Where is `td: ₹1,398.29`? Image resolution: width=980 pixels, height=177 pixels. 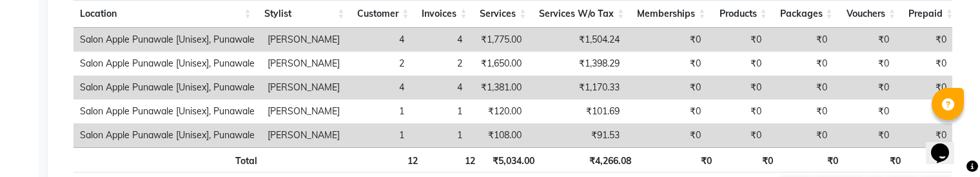
td: ₹1,398.29 is located at coordinates (578, 63).